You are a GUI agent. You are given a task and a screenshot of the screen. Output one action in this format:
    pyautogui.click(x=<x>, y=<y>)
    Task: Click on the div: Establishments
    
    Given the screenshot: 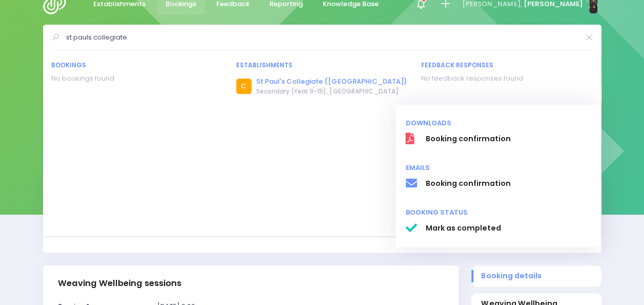 What is the action you would take?
    pyautogui.click(x=322, y=65)
    